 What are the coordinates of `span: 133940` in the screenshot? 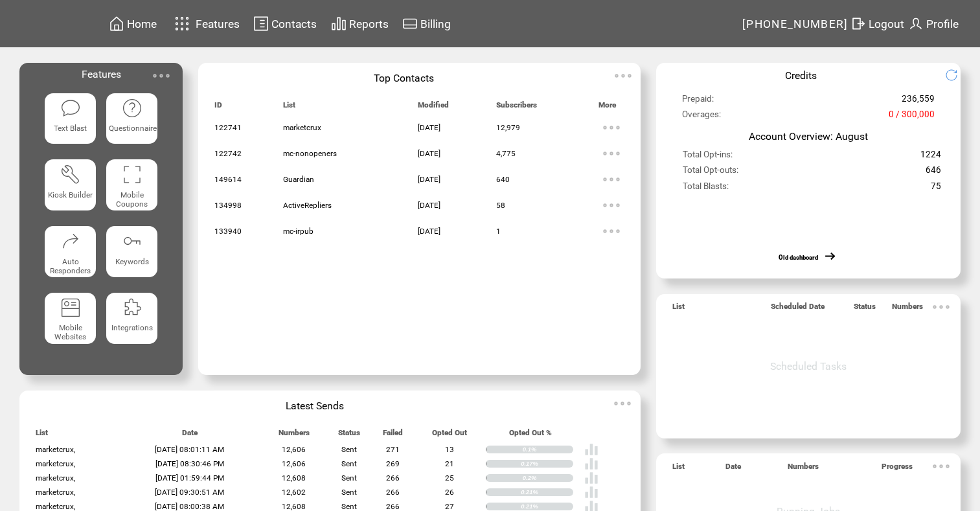 It's located at (228, 231).